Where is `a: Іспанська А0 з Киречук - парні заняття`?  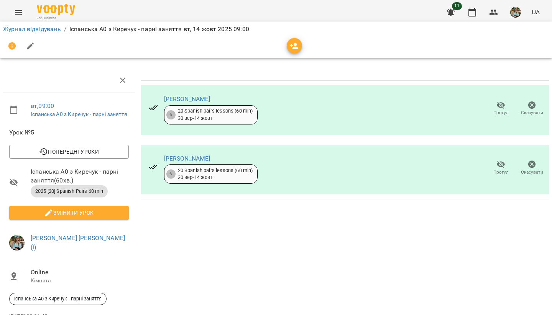
a: Іспанська А0 з Киречук - парні заняття is located at coordinates (79, 114).